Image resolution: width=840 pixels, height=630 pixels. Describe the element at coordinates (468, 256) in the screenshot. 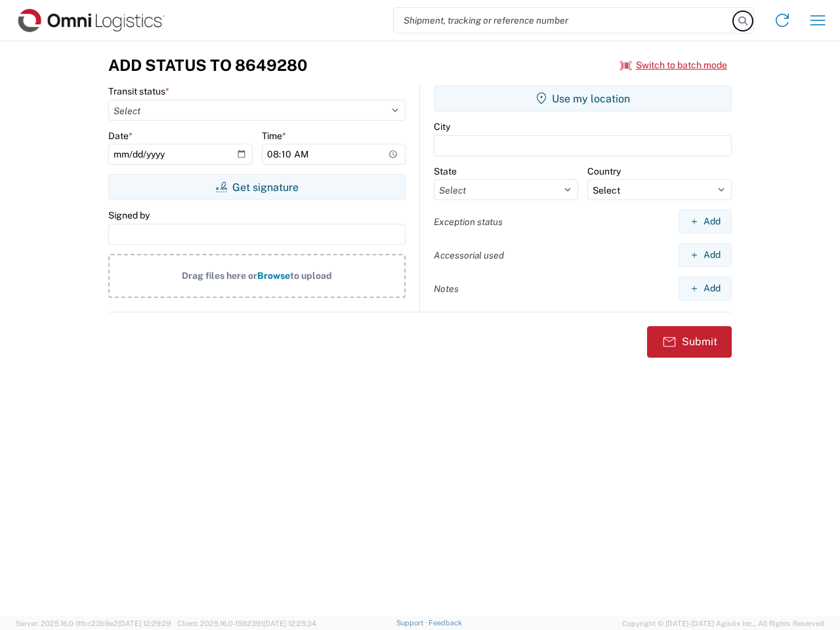

I see `label: Accessorial used` at that location.